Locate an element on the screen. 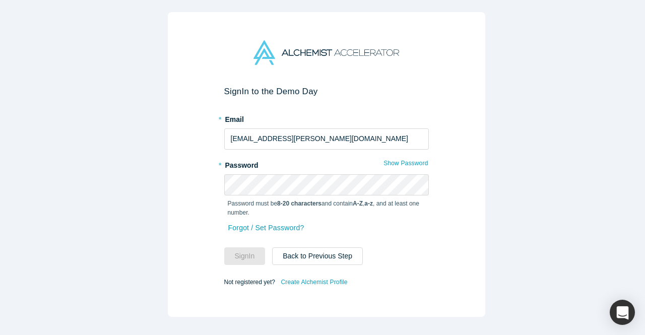 This screenshot has height=335, width=645. label: Password is located at coordinates (327, 164).